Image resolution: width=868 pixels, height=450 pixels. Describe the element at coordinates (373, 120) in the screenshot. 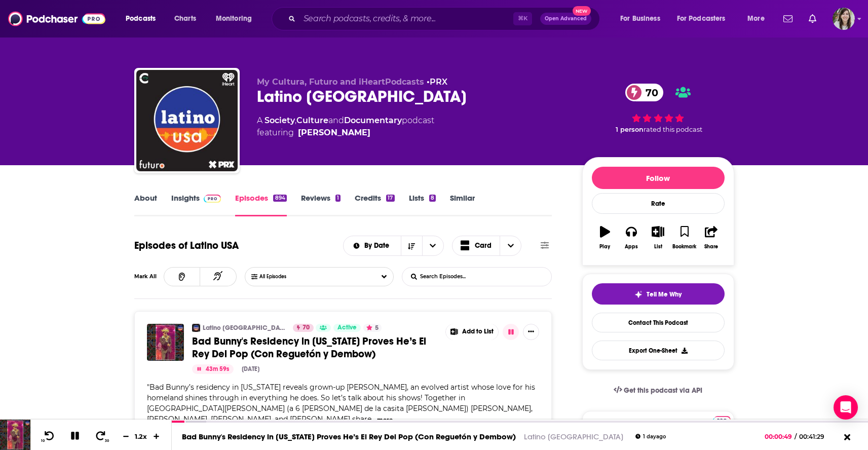

I see `a: Documentary` at that location.